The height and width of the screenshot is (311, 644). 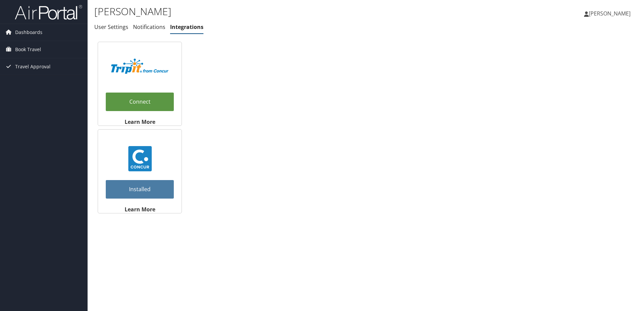 I want to click on a: Integrations, so click(x=186, y=27).